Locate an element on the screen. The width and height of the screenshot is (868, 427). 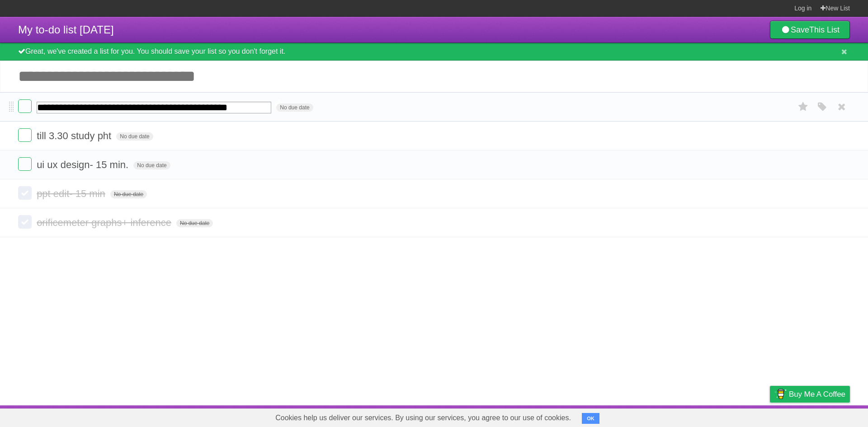
span: till 3.30 study pht is located at coordinates (75, 135).